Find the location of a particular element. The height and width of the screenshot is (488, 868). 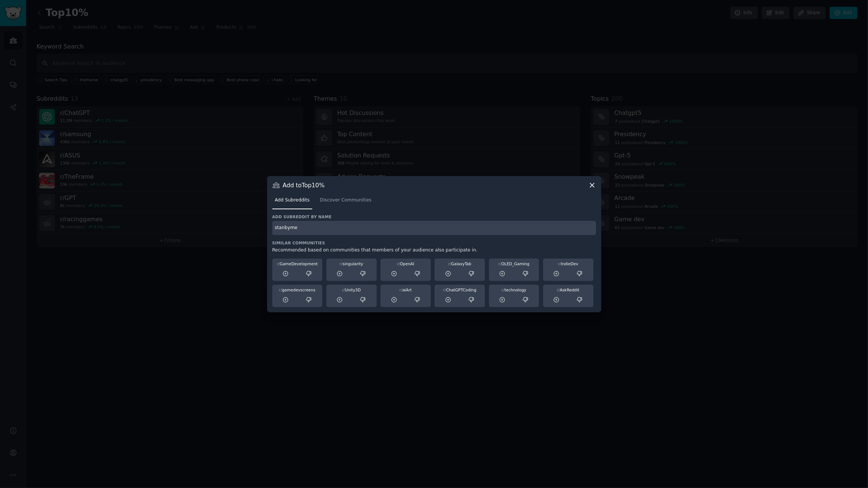

input: Enter subreddit name and press enter is located at coordinates (434, 228).